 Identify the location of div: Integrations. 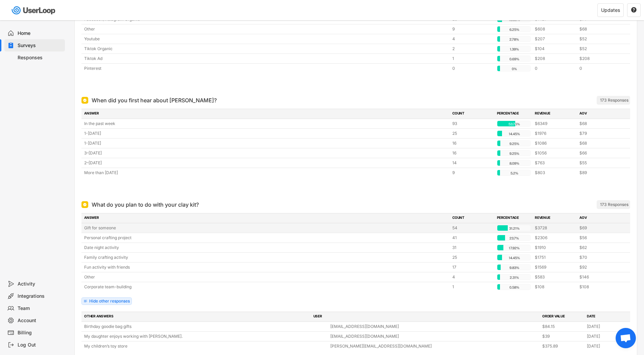
(39, 296).